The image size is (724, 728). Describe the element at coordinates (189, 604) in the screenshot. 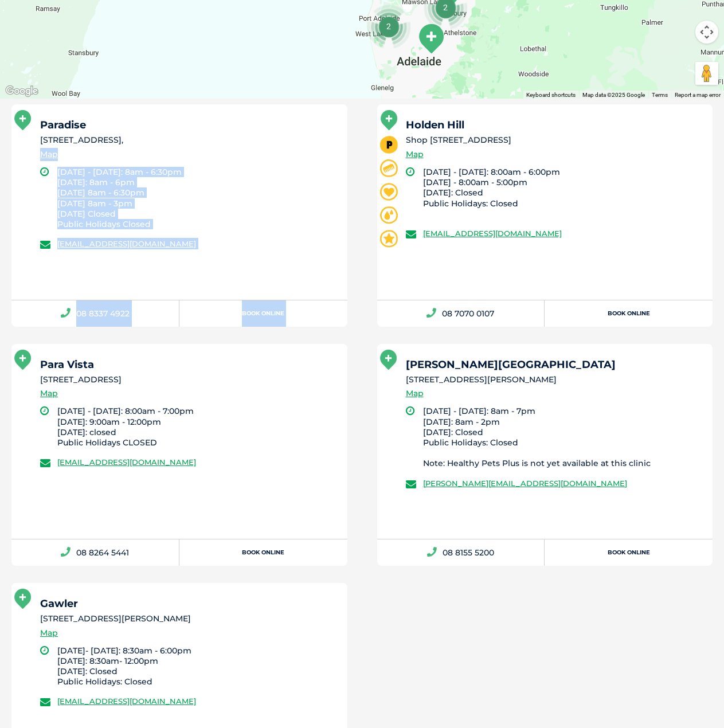

I see `h5: Gawler` at that location.